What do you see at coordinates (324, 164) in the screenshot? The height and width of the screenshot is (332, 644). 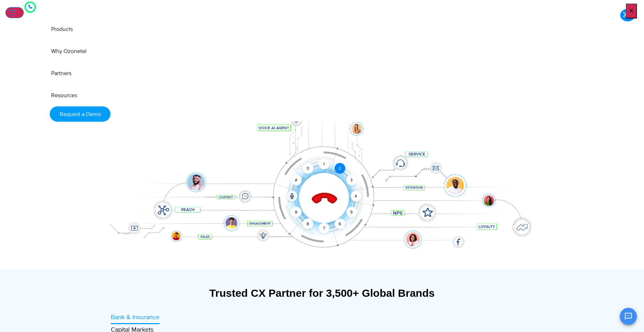 I see `div: 1` at bounding box center [324, 164].